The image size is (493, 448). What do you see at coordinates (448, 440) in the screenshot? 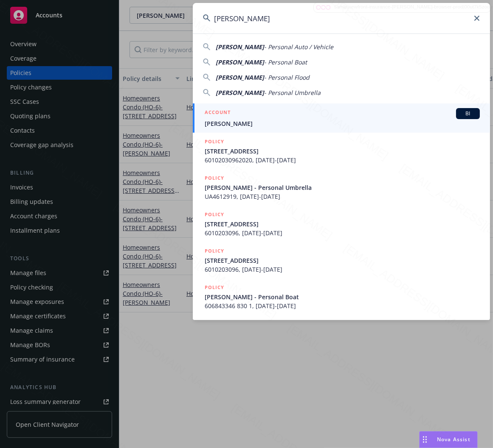
I see `button: Nova Assist` at bounding box center [448, 440].